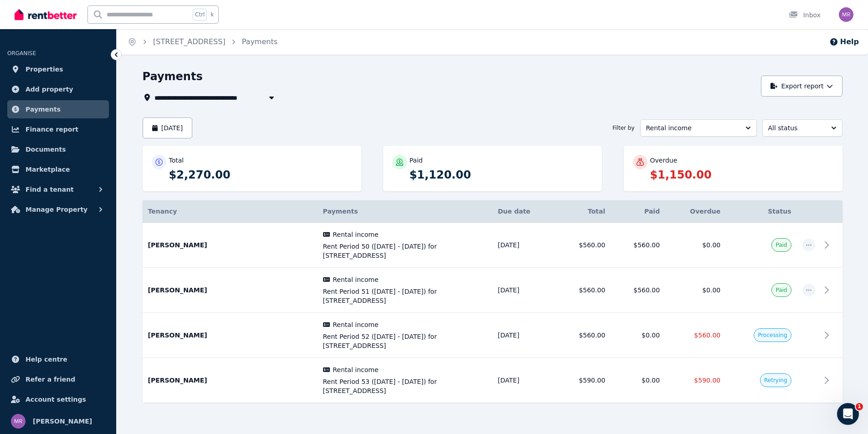 This screenshot has height=434, width=868. Describe the element at coordinates (706, 335) in the screenshot. I see `span: $560.00` at that location.